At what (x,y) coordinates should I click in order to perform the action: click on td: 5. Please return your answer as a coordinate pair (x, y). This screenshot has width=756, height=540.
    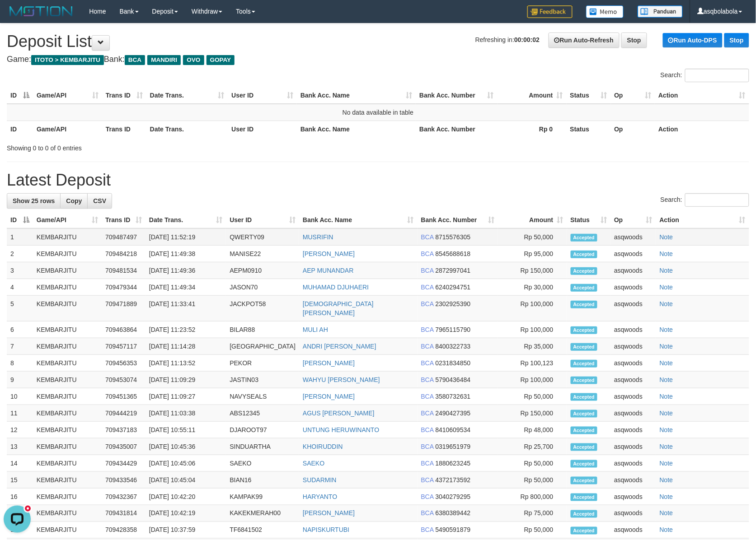
    Looking at the image, I should click on (20, 309).